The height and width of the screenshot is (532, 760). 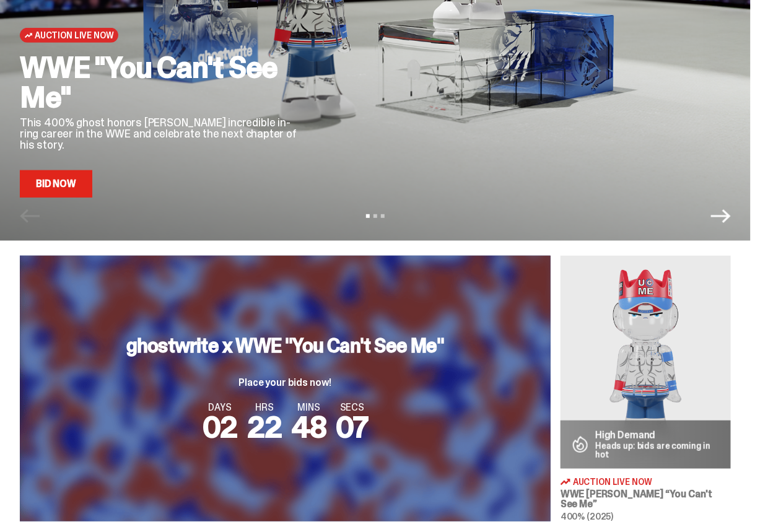 I want to click on p: Heads up: bids are coming in hot, so click(x=657, y=450).